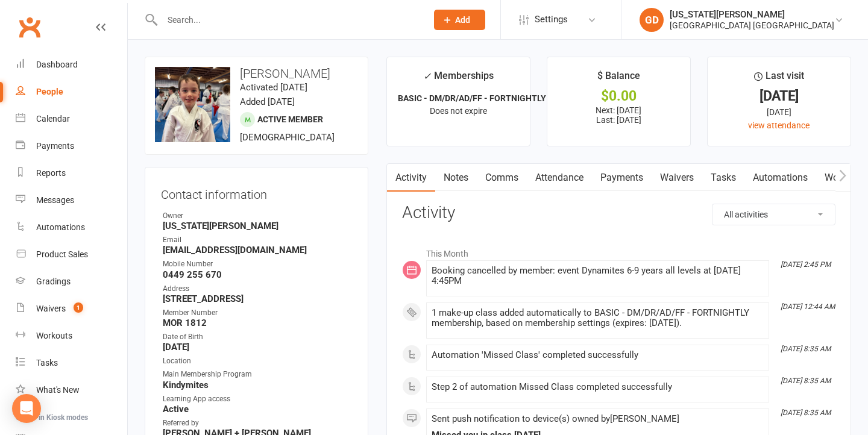 The image size is (868, 435). Describe the element at coordinates (597, 319) in the screenshot. I see `div: 1 make-up class added automatically to BASIC - DM/DR/AD/FF - FORTNIGHTLY membership, based on mem...` at that location.